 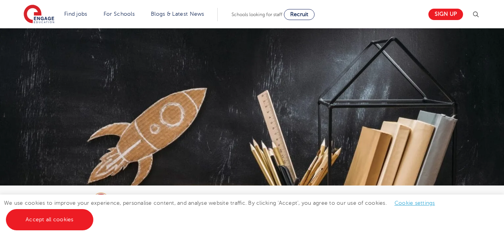 I want to click on span: Schools looking for staff, so click(x=256, y=15).